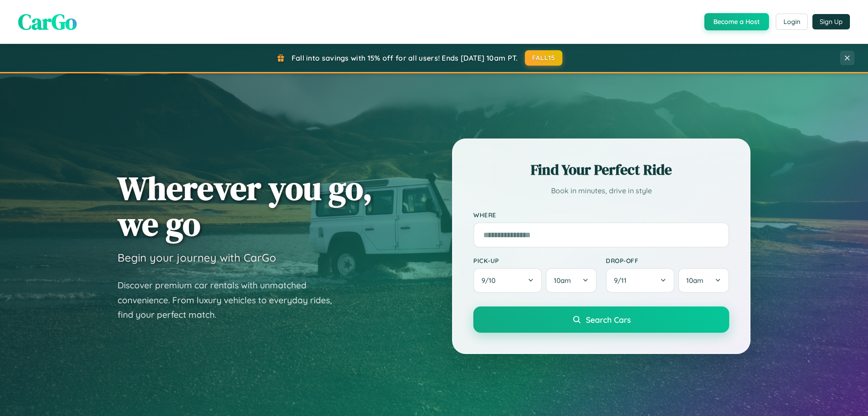 This screenshot has width=868, height=416. I want to click on label: Pick-up, so click(535, 260).